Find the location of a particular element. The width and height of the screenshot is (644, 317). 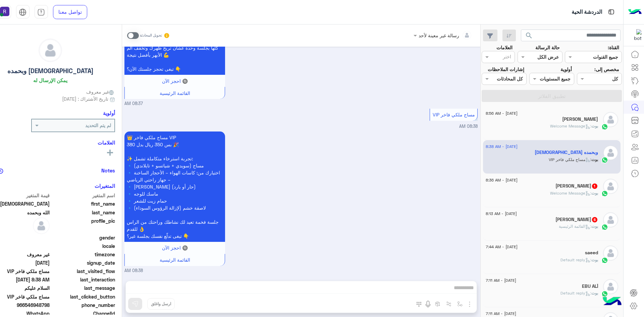

span: last_visited_flow is located at coordinates (83, 271).